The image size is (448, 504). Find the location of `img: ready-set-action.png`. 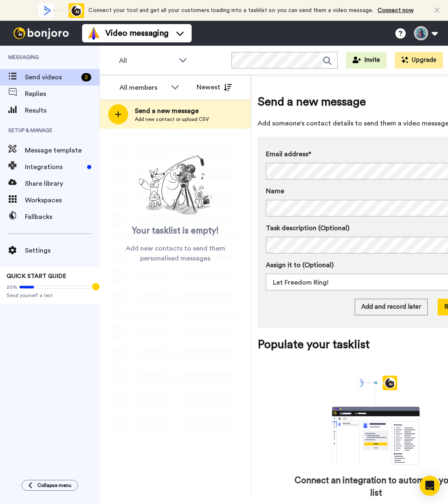

img: ready-set-action.png is located at coordinates (176, 186).